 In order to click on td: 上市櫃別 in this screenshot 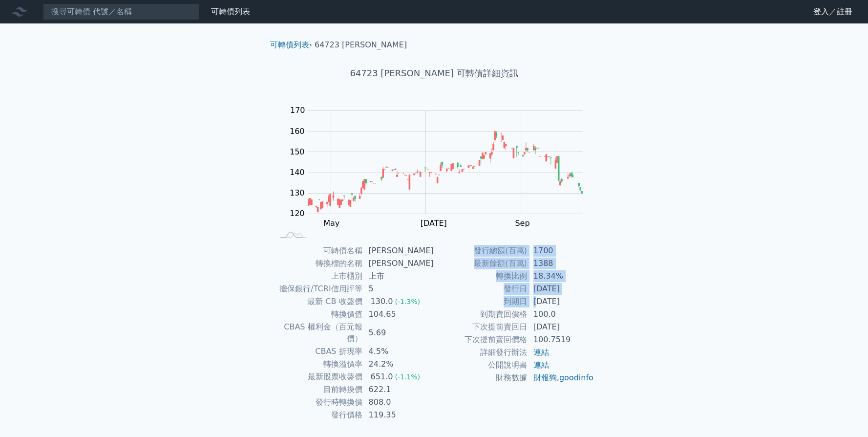, I will do `click(319, 276)`.